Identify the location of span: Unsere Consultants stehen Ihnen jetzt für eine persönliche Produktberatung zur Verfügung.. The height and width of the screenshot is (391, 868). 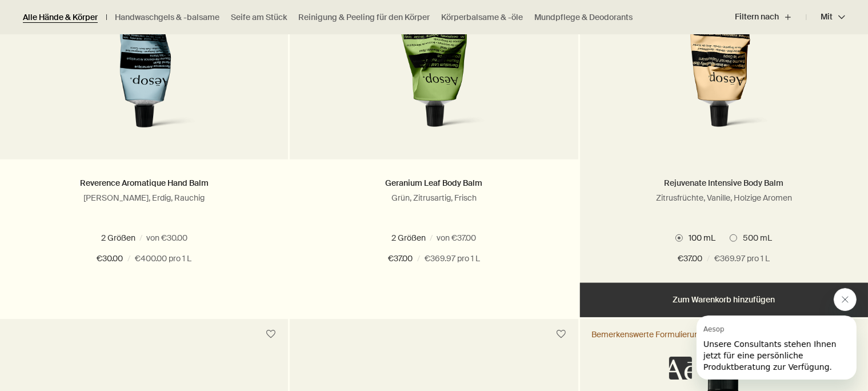
(73, 40).